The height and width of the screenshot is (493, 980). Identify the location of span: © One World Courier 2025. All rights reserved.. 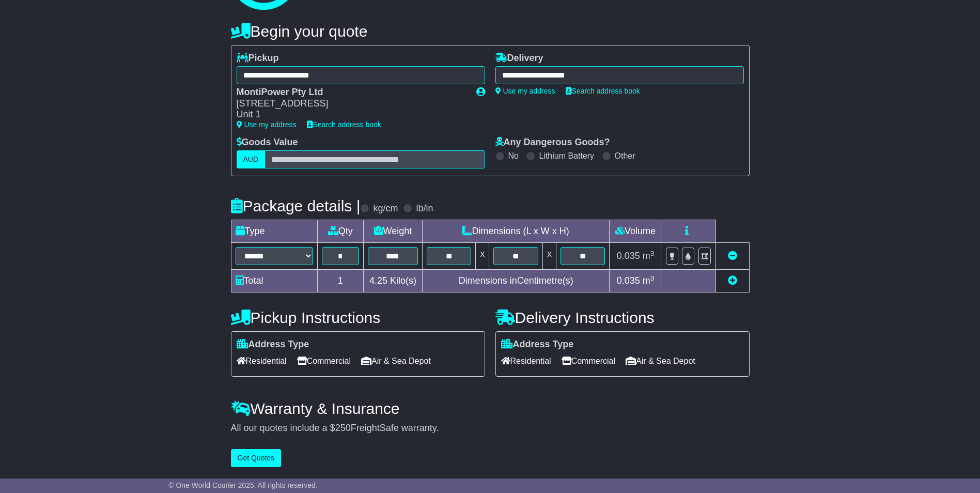
(243, 485).